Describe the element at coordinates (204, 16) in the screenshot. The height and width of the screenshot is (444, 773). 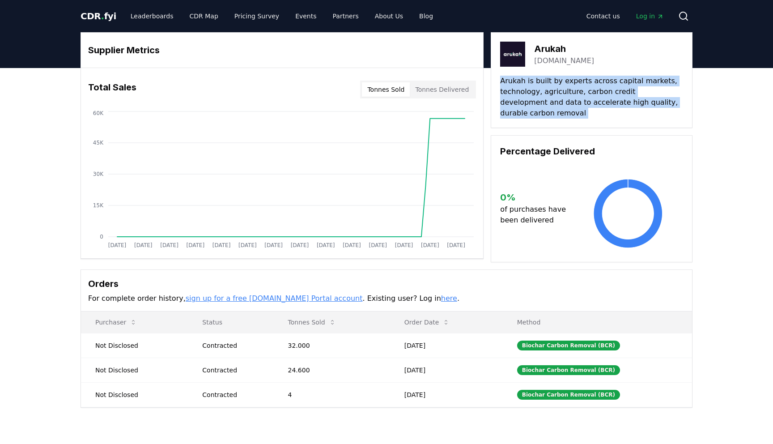
I see `a: CDR Map` at that location.